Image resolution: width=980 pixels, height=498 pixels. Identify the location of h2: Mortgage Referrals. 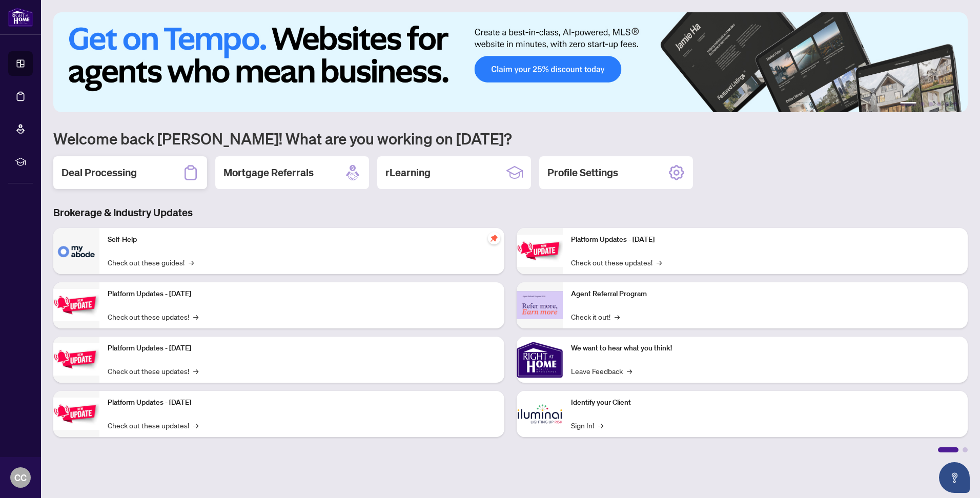
(269, 173).